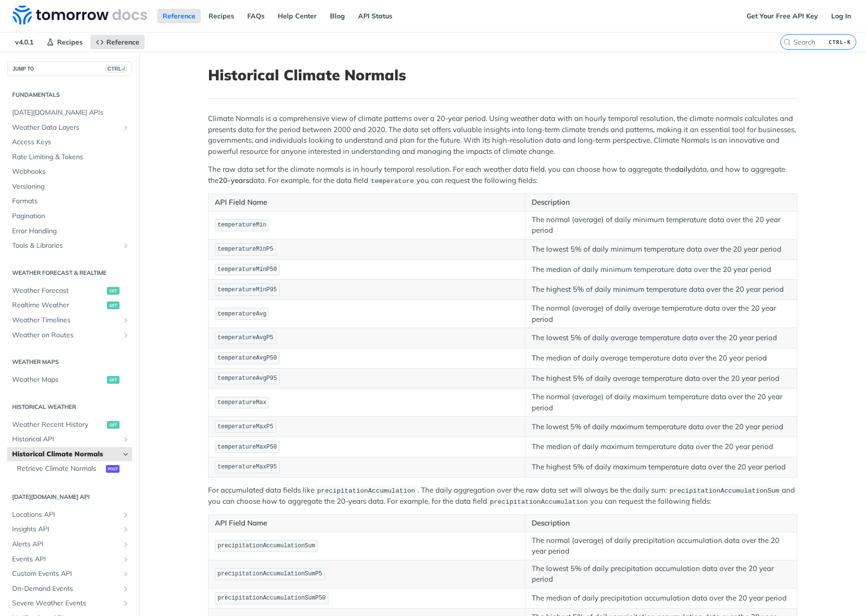 The image size is (866, 616). Describe the element at coordinates (125, 246) in the screenshot. I see `button: Show subpages for Tools & Libraries` at that location.